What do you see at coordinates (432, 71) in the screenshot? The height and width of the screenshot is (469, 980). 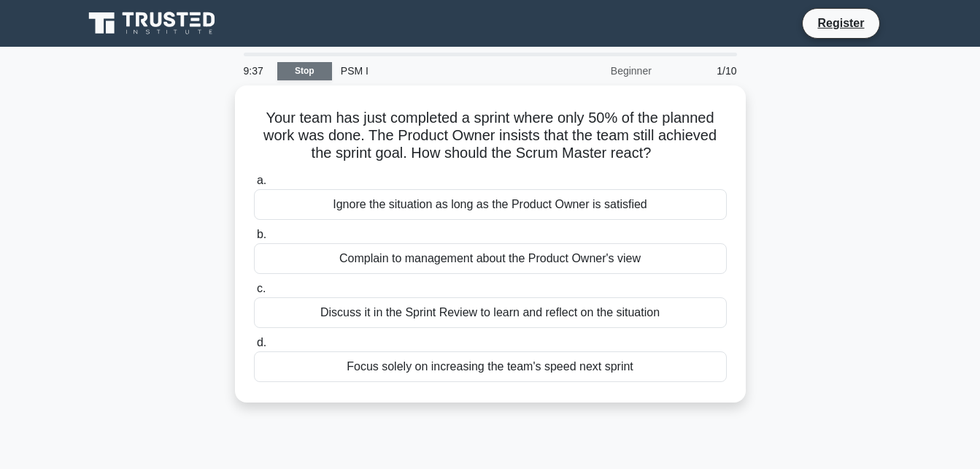 I see `div: PSM I` at bounding box center [432, 71].